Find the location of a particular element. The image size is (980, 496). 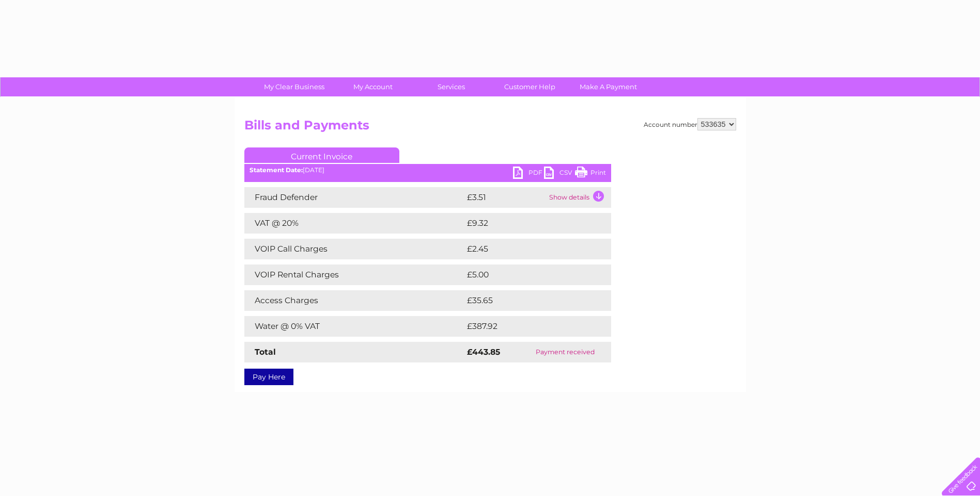

a: Pay Here is located at coordinates (268, 377).